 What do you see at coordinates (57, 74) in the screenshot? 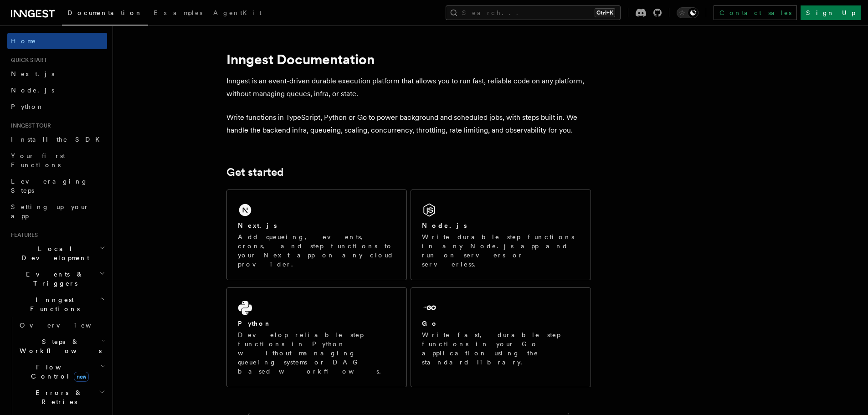
I see `a: Next.js` at bounding box center [57, 74].